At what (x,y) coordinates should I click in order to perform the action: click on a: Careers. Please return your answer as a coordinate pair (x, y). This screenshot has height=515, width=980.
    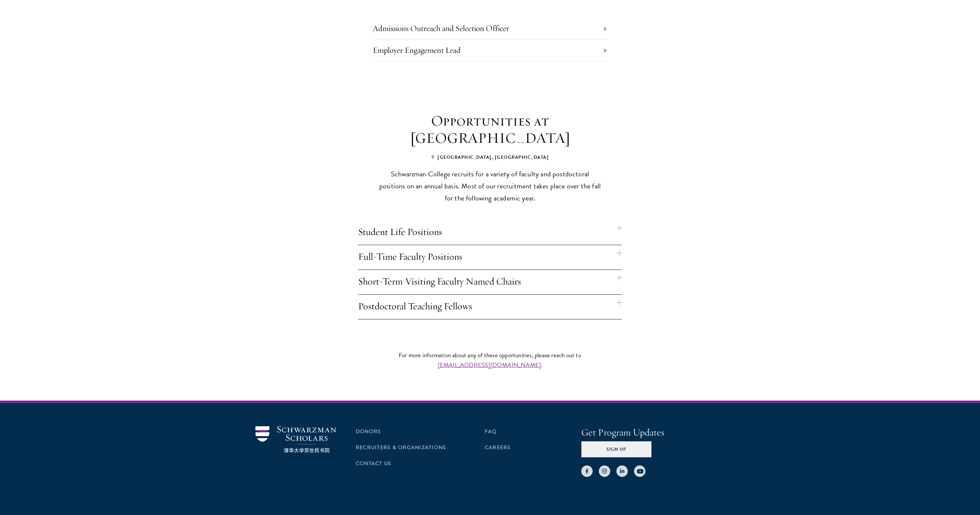
    Looking at the image, I should click on (498, 447).